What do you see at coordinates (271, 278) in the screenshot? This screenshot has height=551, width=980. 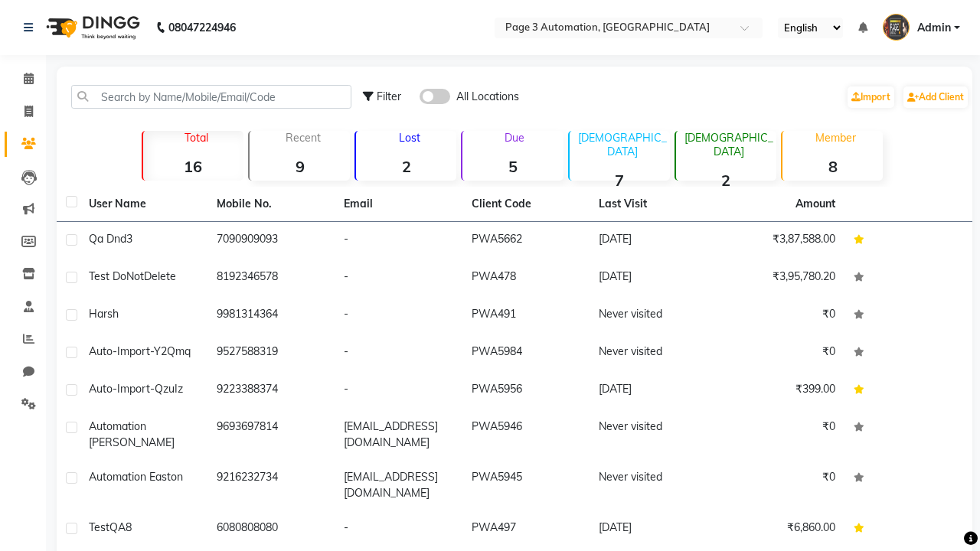 I see `td: 8192346578` at bounding box center [271, 278].